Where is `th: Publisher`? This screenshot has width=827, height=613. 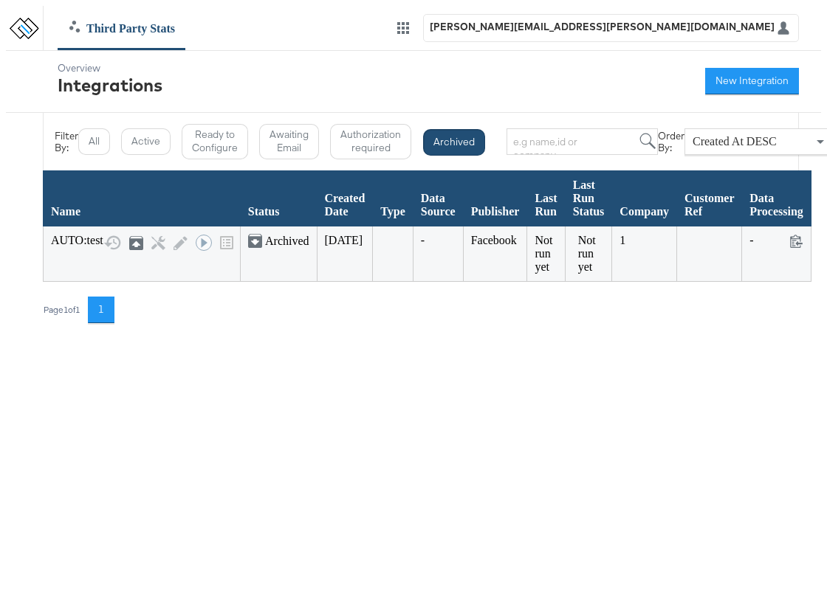
th: Publisher is located at coordinates (495, 199).